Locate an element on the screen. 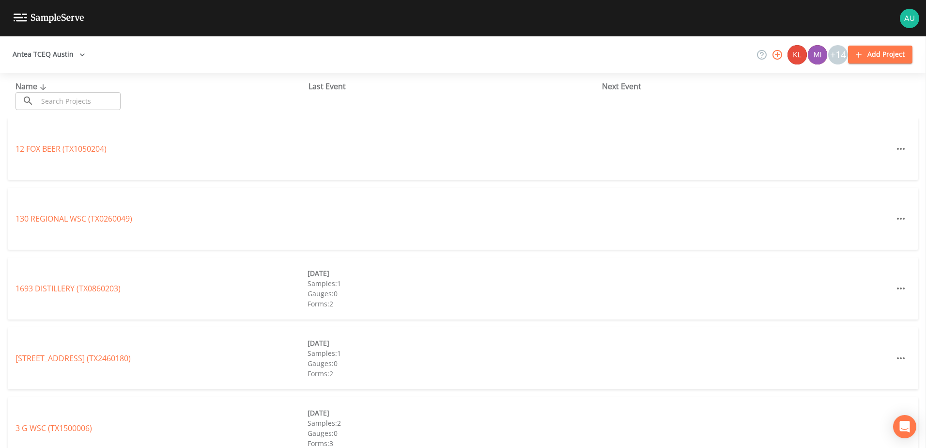  span: Name is located at coordinates (32, 86).